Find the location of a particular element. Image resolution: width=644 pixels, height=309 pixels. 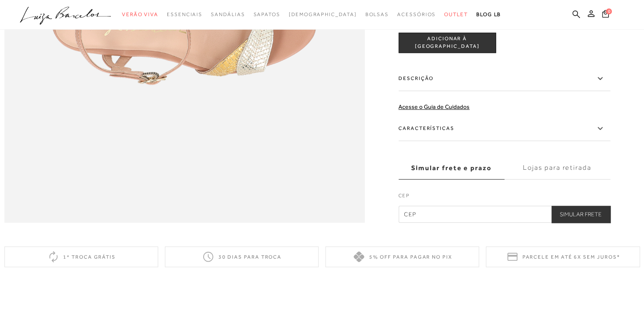

label: CEP is located at coordinates (505, 197).